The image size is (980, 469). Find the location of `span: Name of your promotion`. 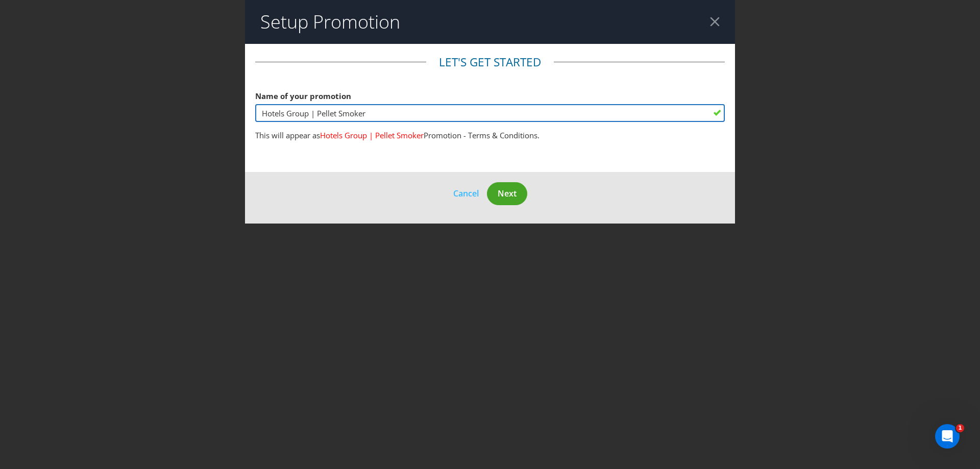

span: Name of your promotion is located at coordinates (303, 96).